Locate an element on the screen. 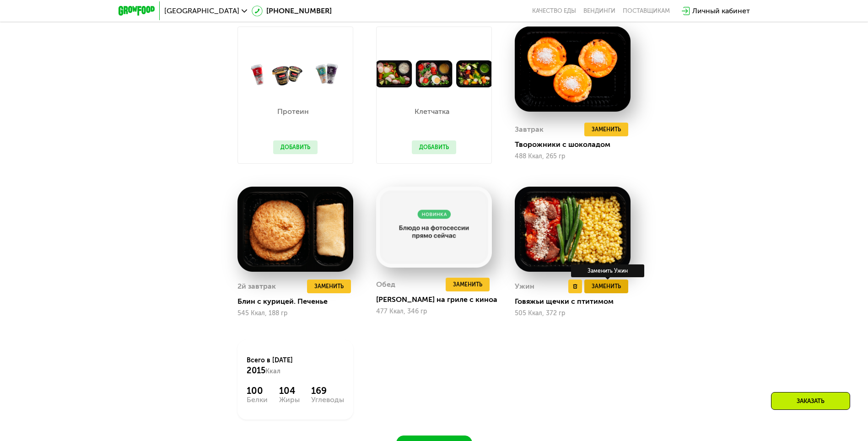 The width and height of the screenshot is (868, 441). div: 477 Ккал, 346 гр is located at coordinates (434, 312).